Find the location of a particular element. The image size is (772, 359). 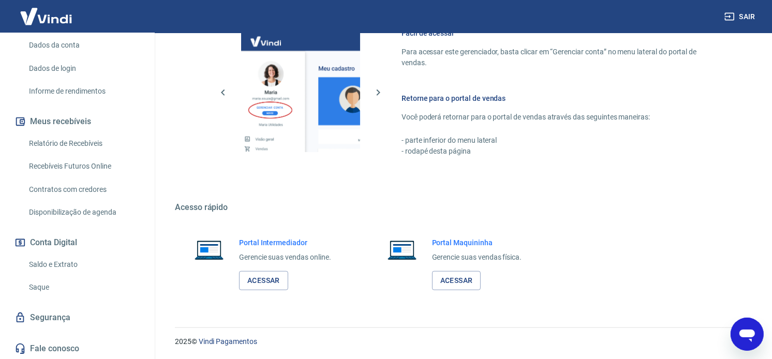

a: Saldo e Extrato is located at coordinates (83, 265).